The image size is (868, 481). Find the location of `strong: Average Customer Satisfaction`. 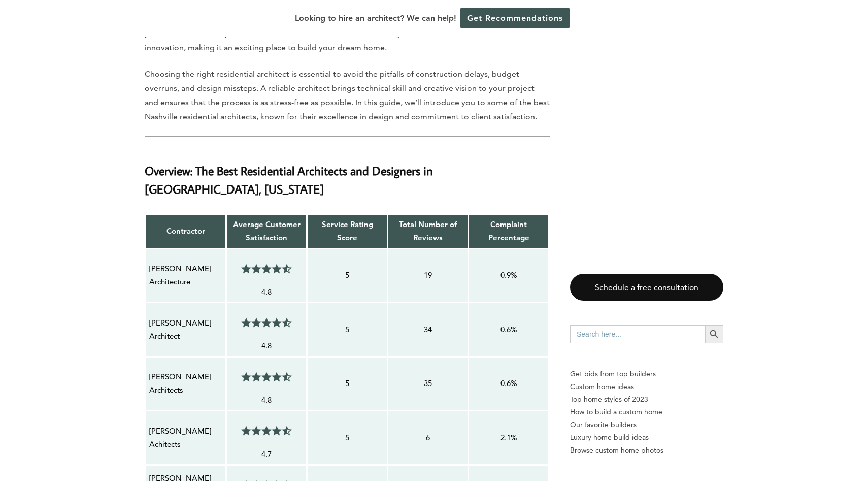

strong: Average Customer Satisfaction is located at coordinates (266, 230).